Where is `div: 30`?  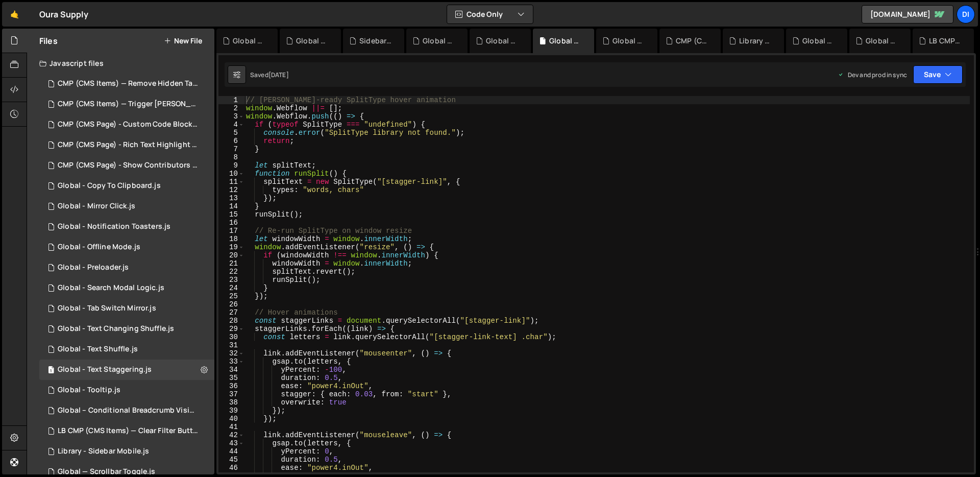
div: 30 is located at coordinates (231, 337).